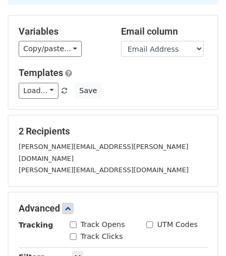 The width and height of the screenshot is (226, 256). Describe the element at coordinates (113, 131) in the screenshot. I see `h5: 2 Recipients` at that location.